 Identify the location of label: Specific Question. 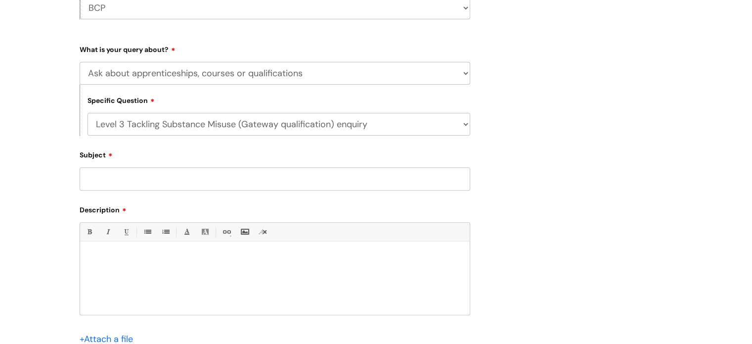
(121, 100).